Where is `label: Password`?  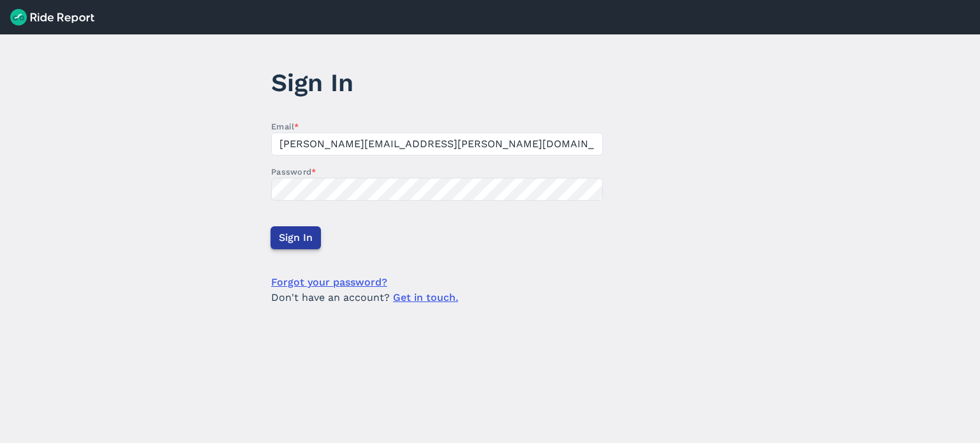 label: Password is located at coordinates (437, 172).